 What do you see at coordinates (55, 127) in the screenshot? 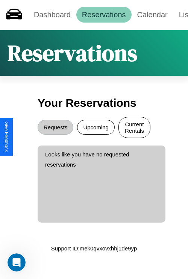
I see `button: Requests` at bounding box center [55, 127].